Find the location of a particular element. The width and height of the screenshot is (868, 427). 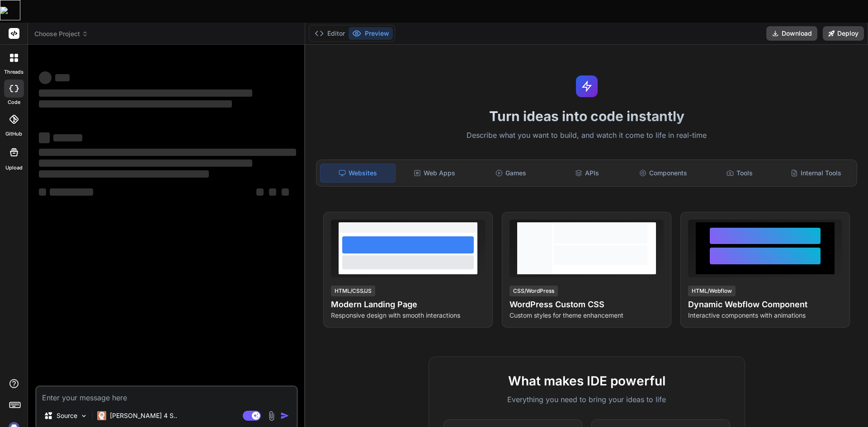

img: icon is located at coordinates (285, 416).